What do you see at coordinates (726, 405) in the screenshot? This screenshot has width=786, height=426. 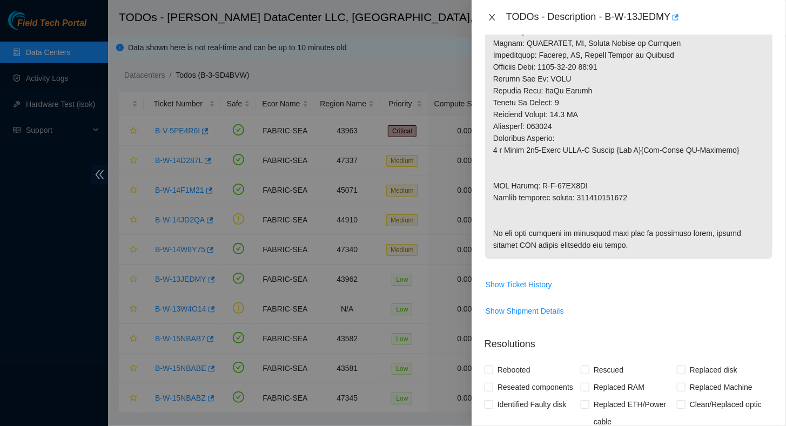 I see `span: Clean/Replaced optic` at bounding box center [726, 405].